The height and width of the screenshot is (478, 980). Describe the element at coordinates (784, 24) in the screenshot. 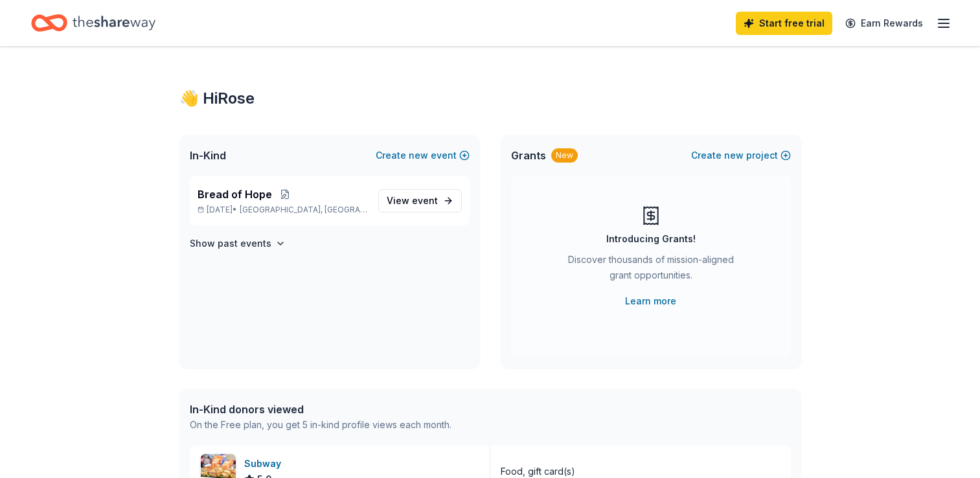

I see `a: Start free trial` at that location.